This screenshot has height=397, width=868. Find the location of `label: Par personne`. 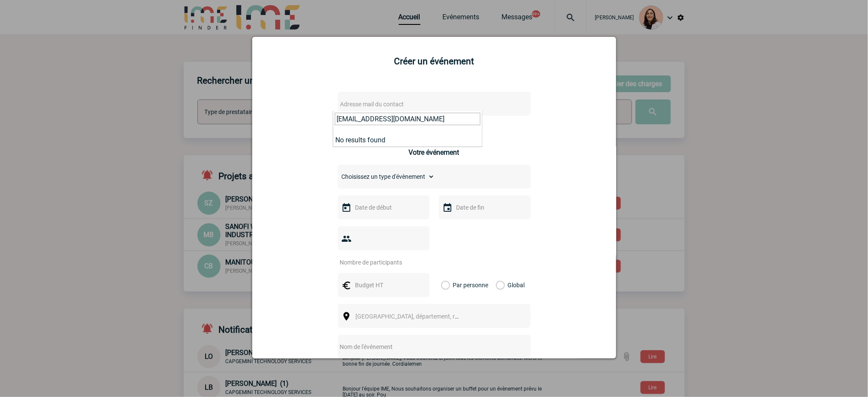

label: Par personne is located at coordinates (446, 285).